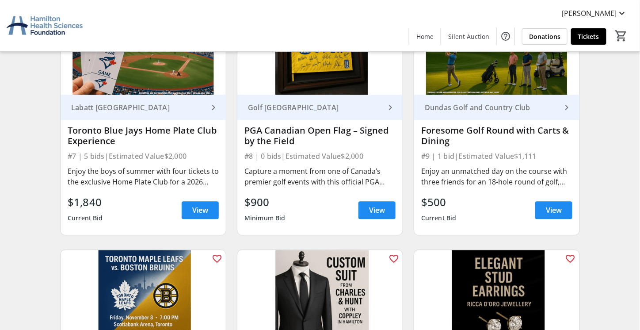  Describe the element at coordinates (469, 36) in the screenshot. I see `span: Silent Auction` at that location.